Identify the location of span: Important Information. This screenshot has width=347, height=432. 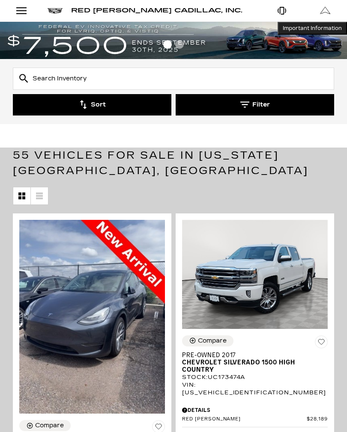
(312, 28).